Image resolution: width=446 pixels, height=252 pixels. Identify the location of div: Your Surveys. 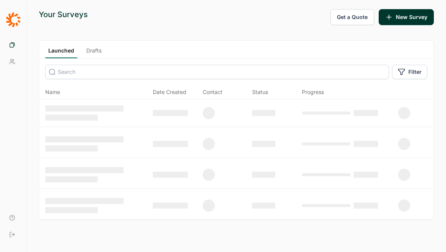
(63, 14).